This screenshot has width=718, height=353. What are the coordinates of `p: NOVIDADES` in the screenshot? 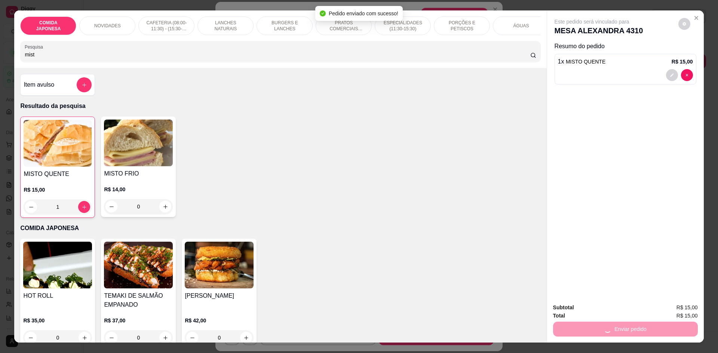 It's located at (107, 26).